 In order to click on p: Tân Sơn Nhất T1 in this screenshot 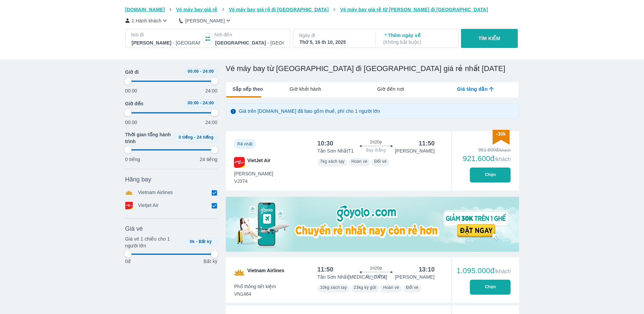, I will do `click(335, 151)`.